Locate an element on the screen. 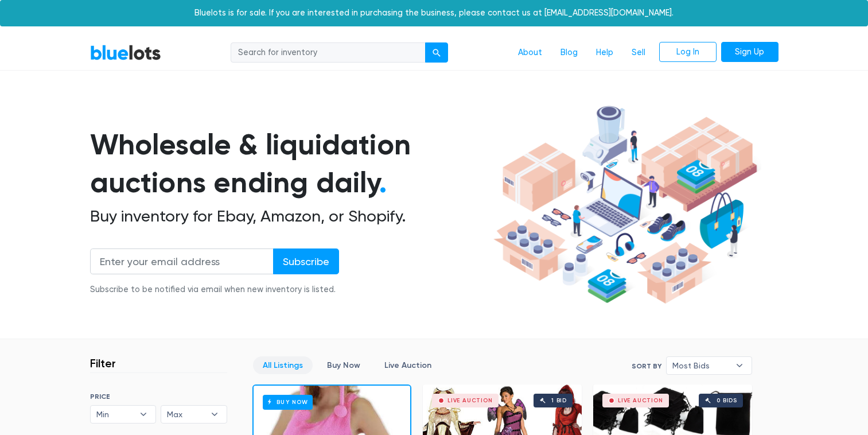 The width and height of the screenshot is (868, 435). h3: Filter is located at coordinates (103, 363).